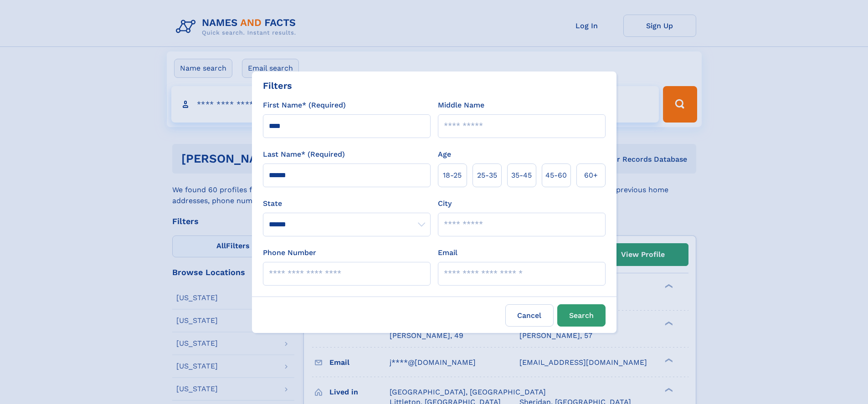 This screenshot has height=404, width=868. I want to click on span: 25‑35, so click(487, 175).